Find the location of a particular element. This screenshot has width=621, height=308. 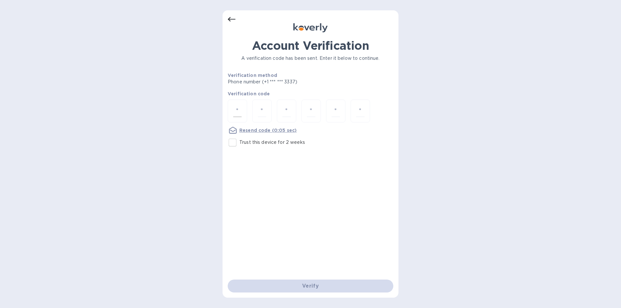

p: Verification code is located at coordinates (310, 94).